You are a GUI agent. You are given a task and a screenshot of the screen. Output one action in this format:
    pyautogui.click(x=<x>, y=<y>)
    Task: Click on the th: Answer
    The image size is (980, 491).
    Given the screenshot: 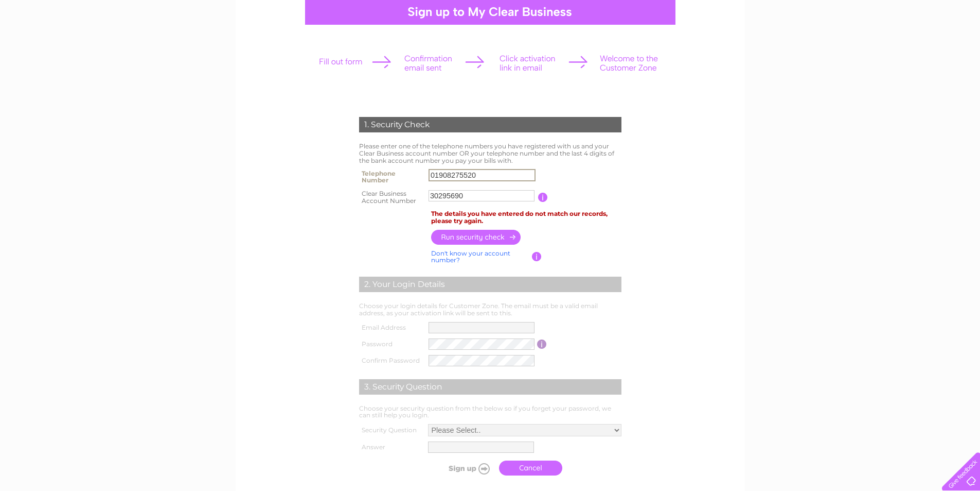 What is the action you would take?
    pyautogui.click(x=391, y=447)
    